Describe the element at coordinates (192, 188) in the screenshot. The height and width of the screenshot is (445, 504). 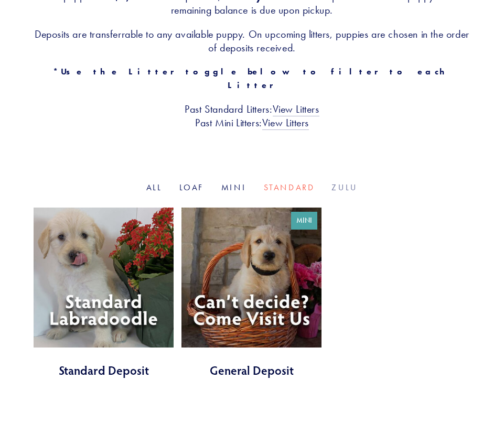
I see `a: Loaf` at that location.